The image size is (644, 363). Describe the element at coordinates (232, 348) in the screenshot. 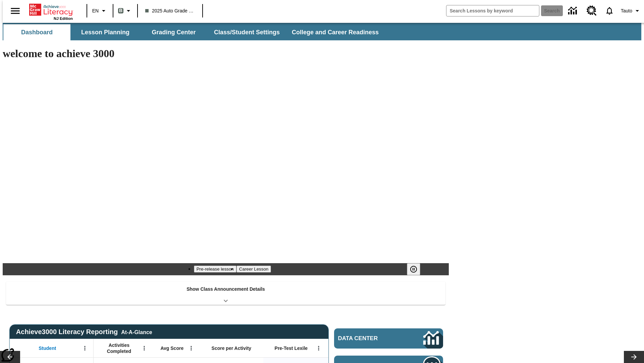

I see `span: Score per Activity` at that location.